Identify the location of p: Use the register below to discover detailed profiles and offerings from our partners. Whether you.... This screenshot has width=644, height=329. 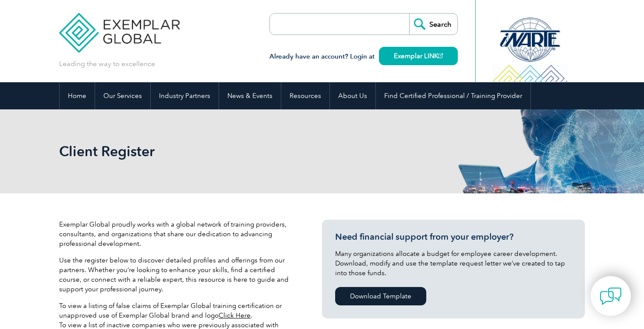
(177, 275).